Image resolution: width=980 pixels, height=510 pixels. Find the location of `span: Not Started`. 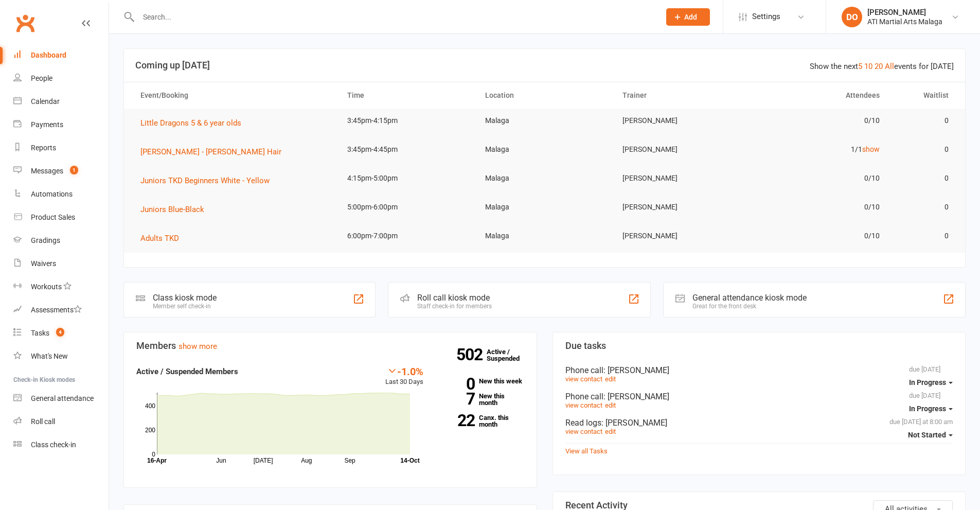

span: Not Started is located at coordinates (927, 434).